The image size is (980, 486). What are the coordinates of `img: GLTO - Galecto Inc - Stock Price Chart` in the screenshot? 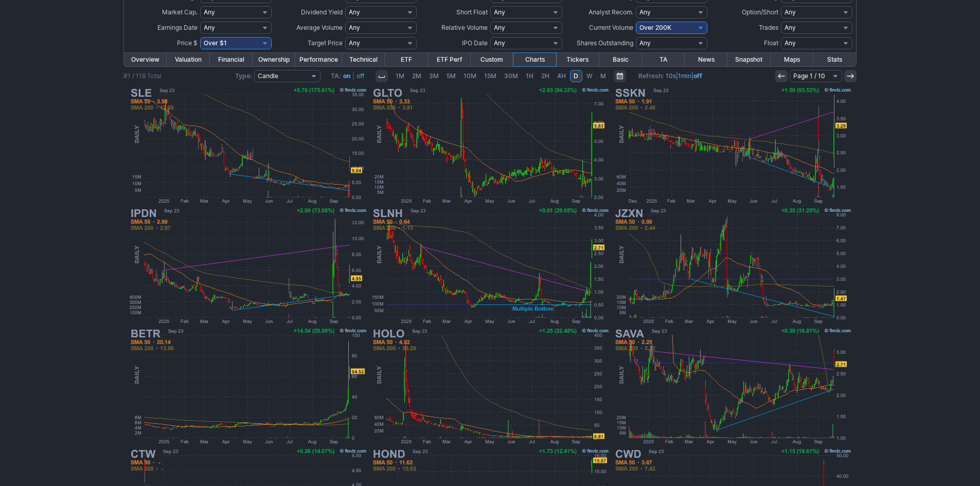 It's located at (490, 145).